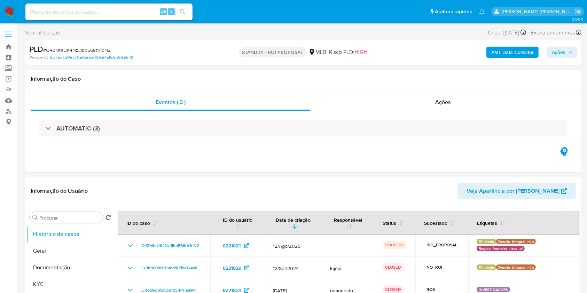 The height and width of the screenshot is (293, 587). What do you see at coordinates (513, 52) in the screenshot?
I see `b: AML Data Collector` at bounding box center [513, 52].